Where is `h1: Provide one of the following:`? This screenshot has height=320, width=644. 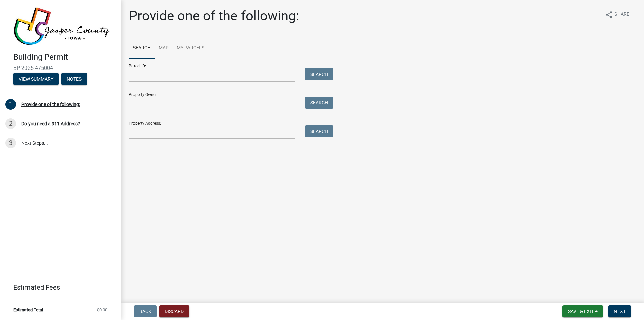 h1: Provide one of the following: is located at coordinates (214, 16).